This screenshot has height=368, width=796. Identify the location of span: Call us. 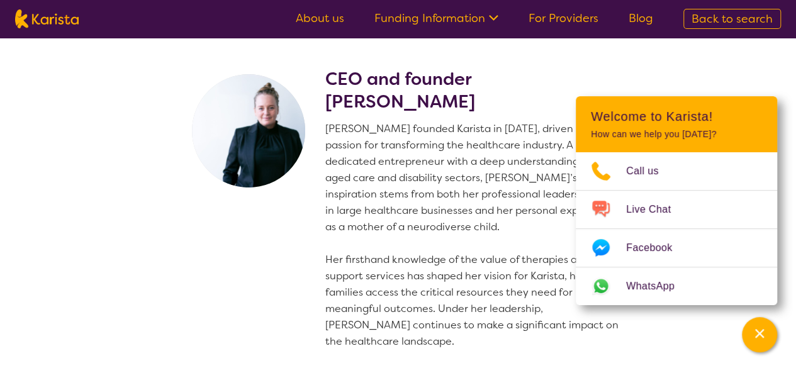
(650, 171).